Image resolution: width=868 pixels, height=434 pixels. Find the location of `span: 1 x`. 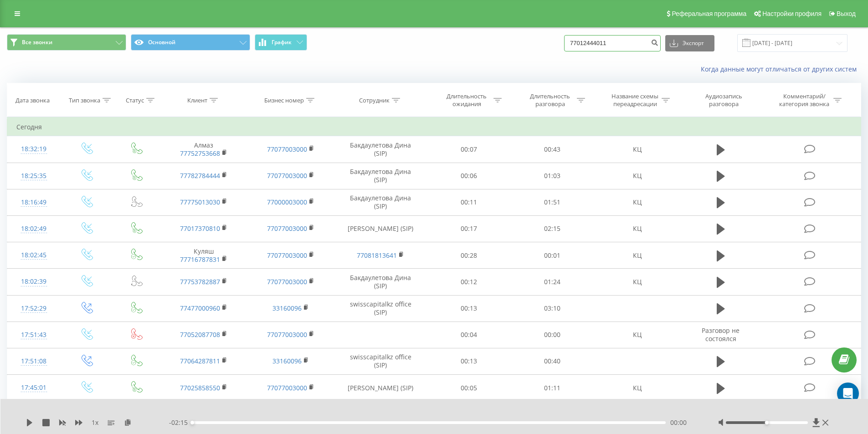

span: 1 x is located at coordinates (95, 422).